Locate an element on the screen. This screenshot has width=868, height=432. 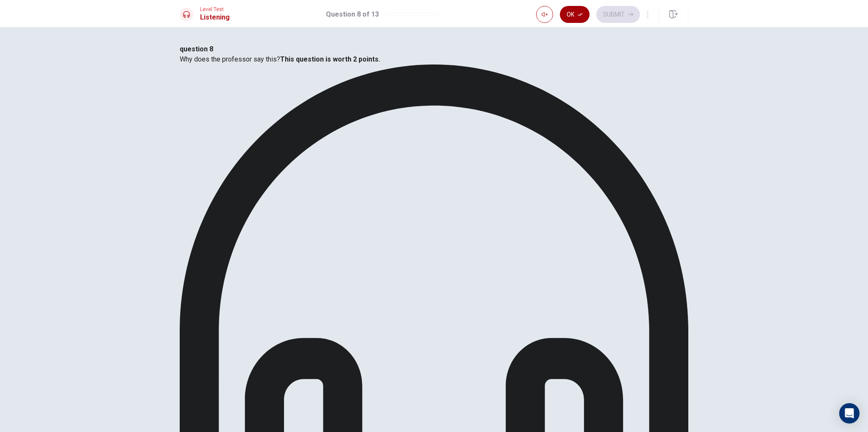
span: Level Test is located at coordinates (215, 10).